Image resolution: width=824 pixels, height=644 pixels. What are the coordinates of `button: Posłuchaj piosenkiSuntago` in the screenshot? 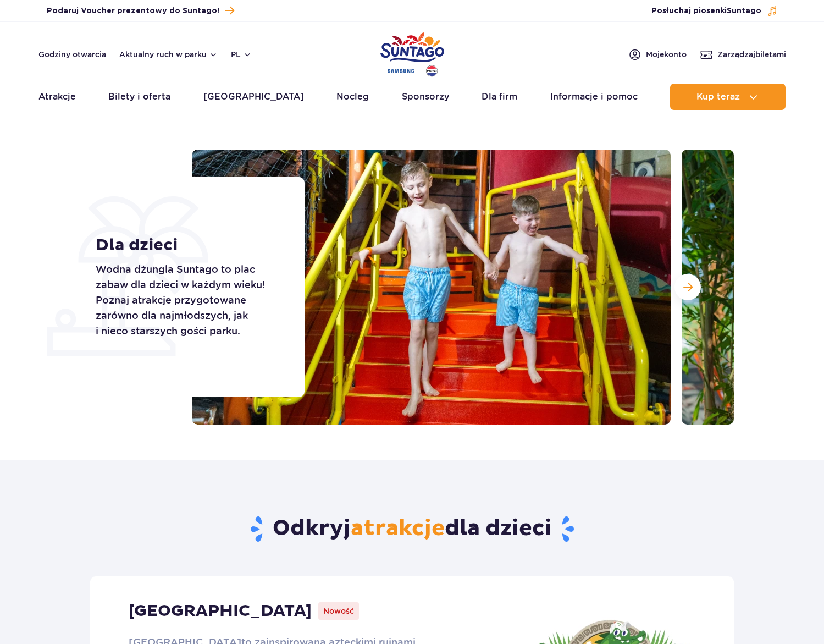 It's located at (714, 11).